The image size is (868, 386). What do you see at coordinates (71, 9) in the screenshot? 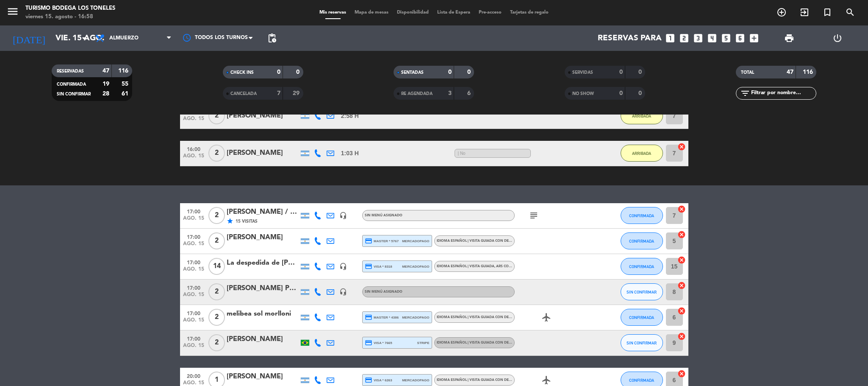
I see `div: Turismo Bodega Los Toneles` at bounding box center [71, 9].